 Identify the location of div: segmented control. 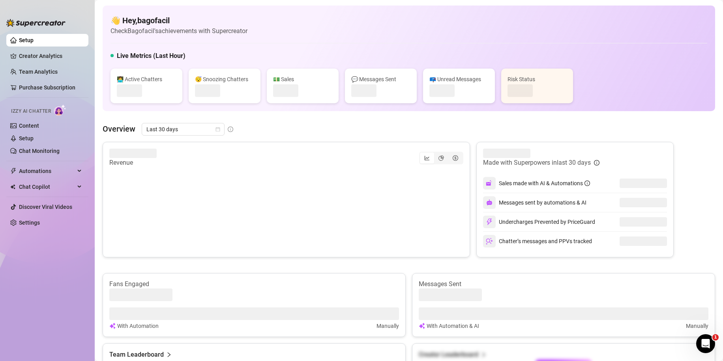
(441, 158).